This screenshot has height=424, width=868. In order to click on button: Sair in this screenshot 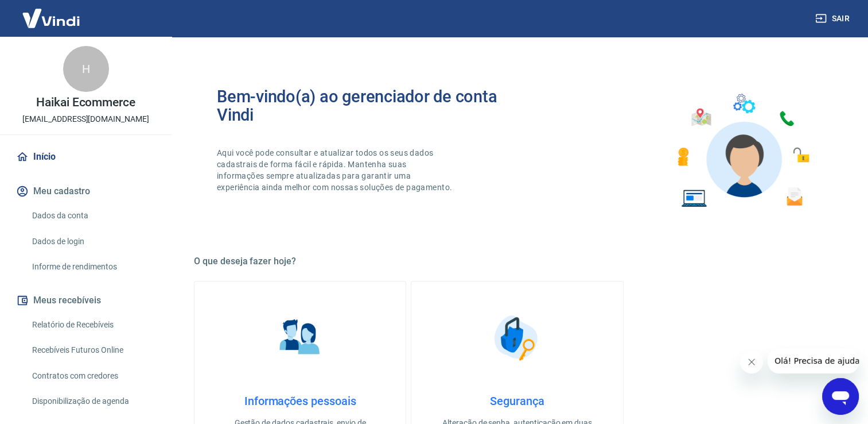, I will do `click(834, 18)`.